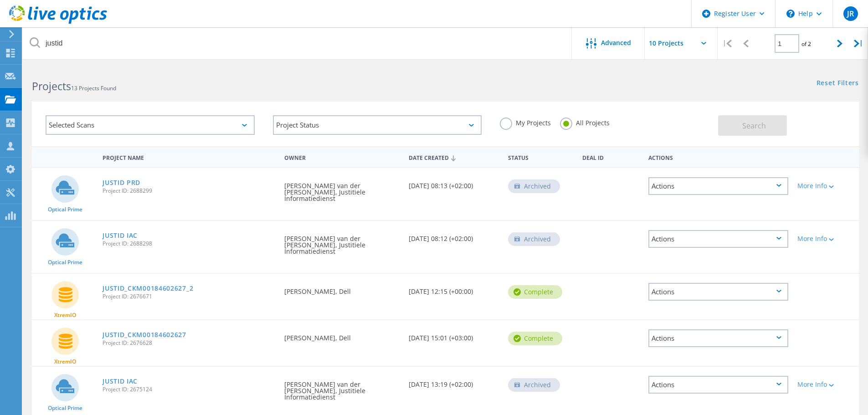 The width and height of the screenshot is (868, 415). What do you see at coordinates (147, 288) in the screenshot?
I see `a: JUSTID_CKM00184602627_2` at bounding box center [147, 288].